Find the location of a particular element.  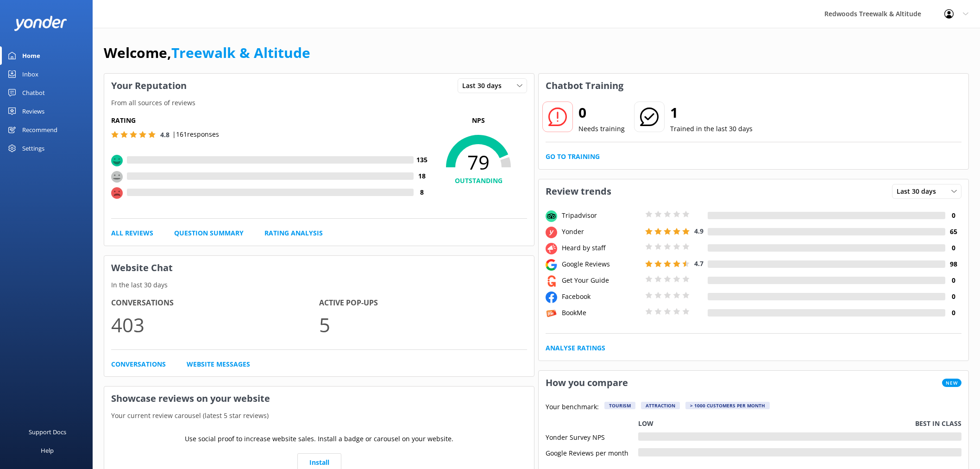

span: 4.8 is located at coordinates (165, 134).